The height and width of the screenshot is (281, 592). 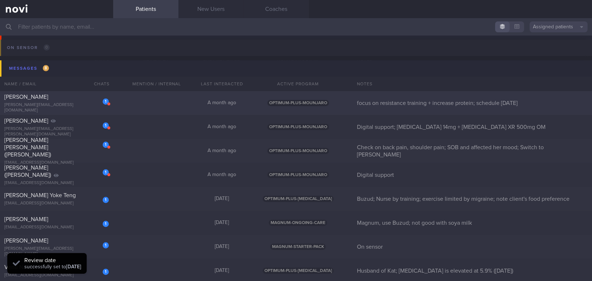 I want to click on div: Active Program, so click(x=298, y=84).